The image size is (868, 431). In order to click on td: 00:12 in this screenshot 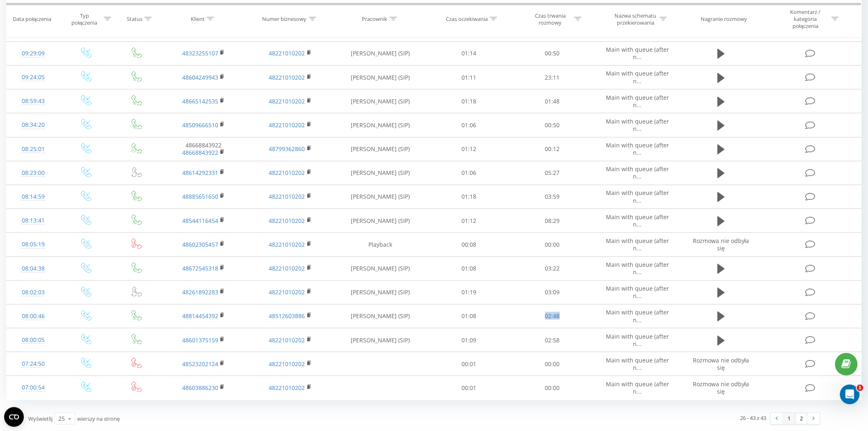, I will do `click(553, 149)`.